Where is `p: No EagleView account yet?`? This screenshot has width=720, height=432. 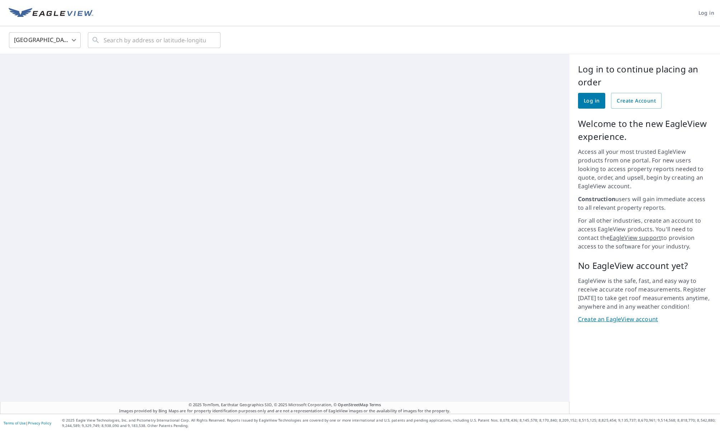 p: No EagleView account yet? is located at coordinates (644, 266).